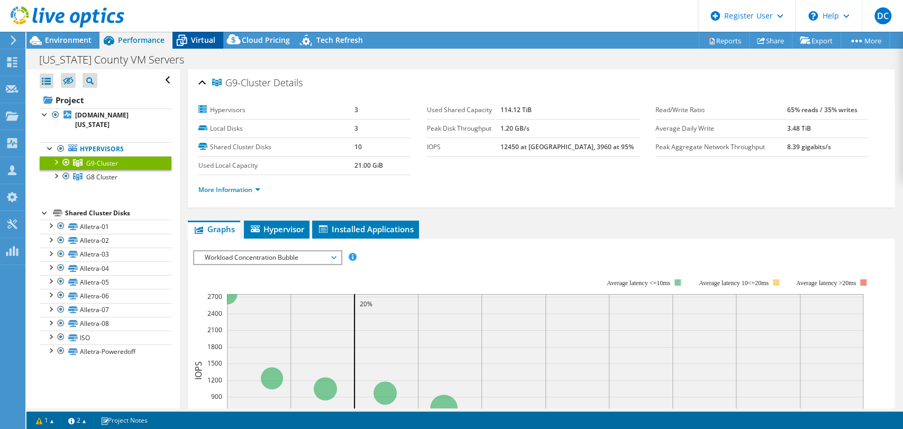 The width and height of the screenshot is (903, 429). I want to click on text: 1800, so click(215, 346).